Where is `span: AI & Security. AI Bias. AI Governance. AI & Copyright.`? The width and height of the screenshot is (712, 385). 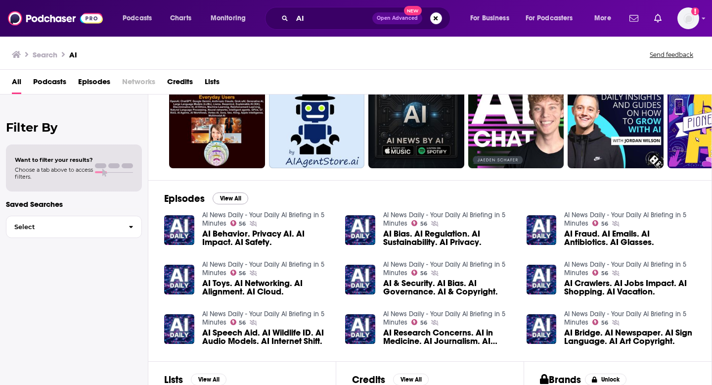
span: AI & Security. AI Bias. AI Governance. AI & Copyright. is located at coordinates (449, 287).